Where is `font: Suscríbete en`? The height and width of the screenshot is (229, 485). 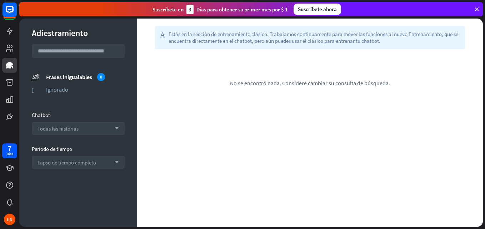 font: Suscríbete en is located at coordinates (168, 9).